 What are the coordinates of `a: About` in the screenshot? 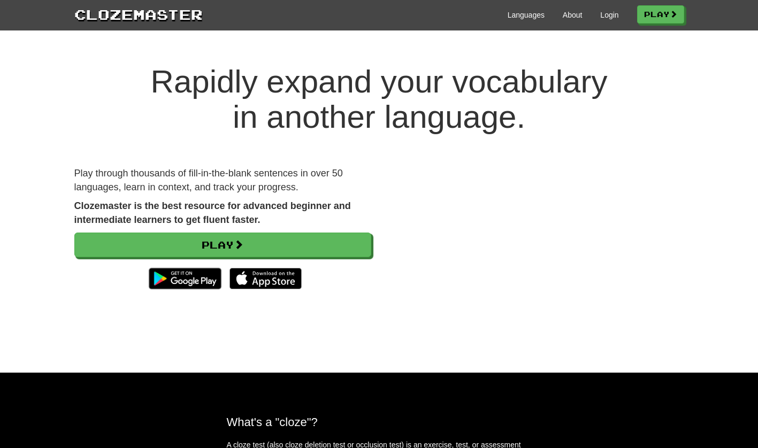 It's located at (572, 15).